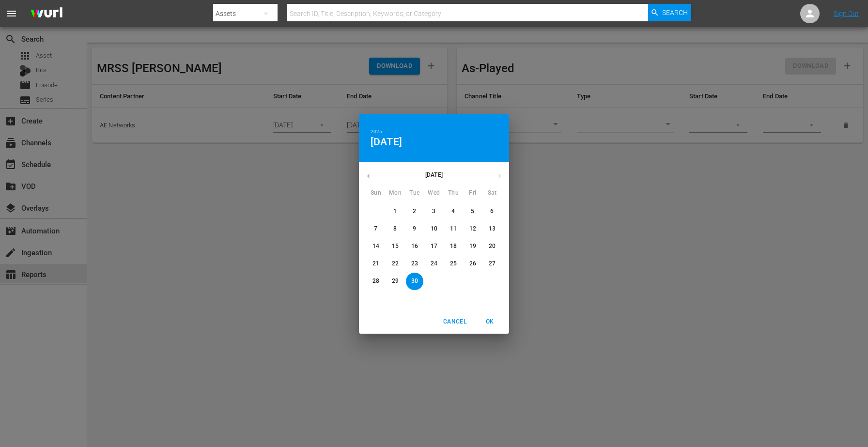 The image size is (868, 447). Describe the element at coordinates (434, 264) in the screenshot. I see `button: 24` at that location.